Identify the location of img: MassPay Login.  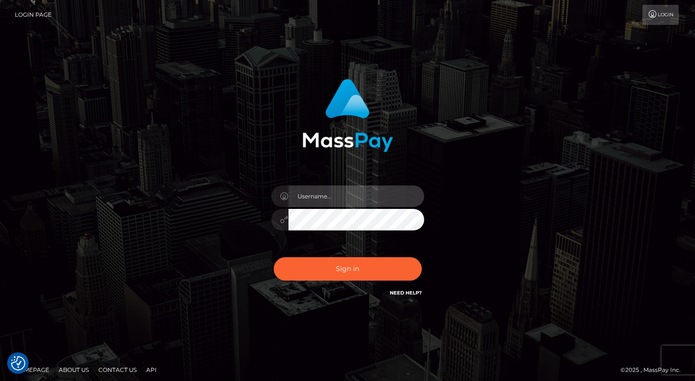
(348, 115).